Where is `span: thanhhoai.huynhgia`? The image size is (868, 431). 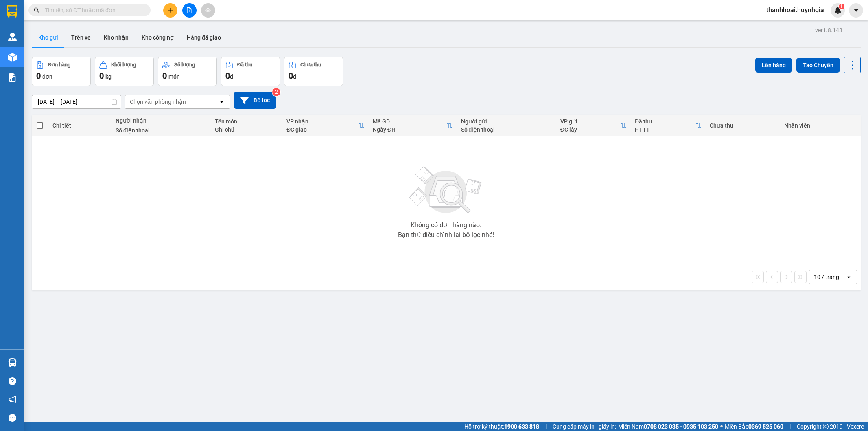
span: thanhhoai.huynhgia is located at coordinates (796, 10).